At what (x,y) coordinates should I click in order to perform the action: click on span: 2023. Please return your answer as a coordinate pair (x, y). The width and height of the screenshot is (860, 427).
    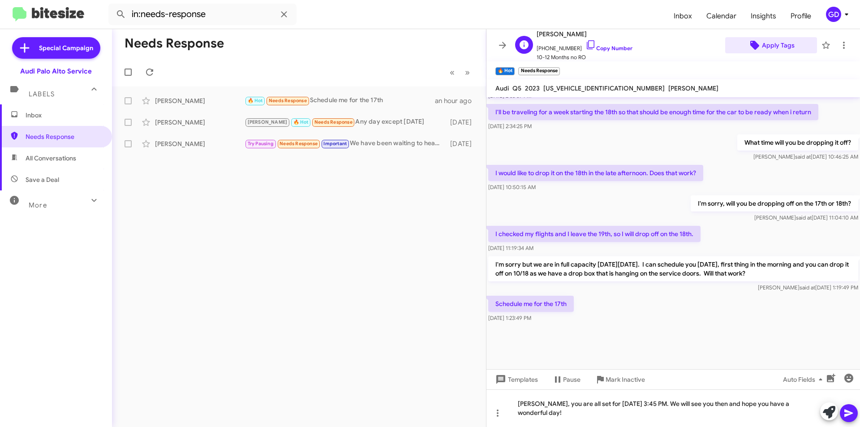
    Looking at the image, I should click on (532, 88).